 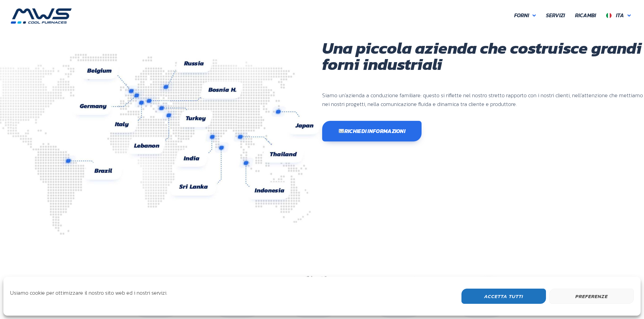 I want to click on a: ✉️Richiedi informazioni, so click(x=372, y=131).